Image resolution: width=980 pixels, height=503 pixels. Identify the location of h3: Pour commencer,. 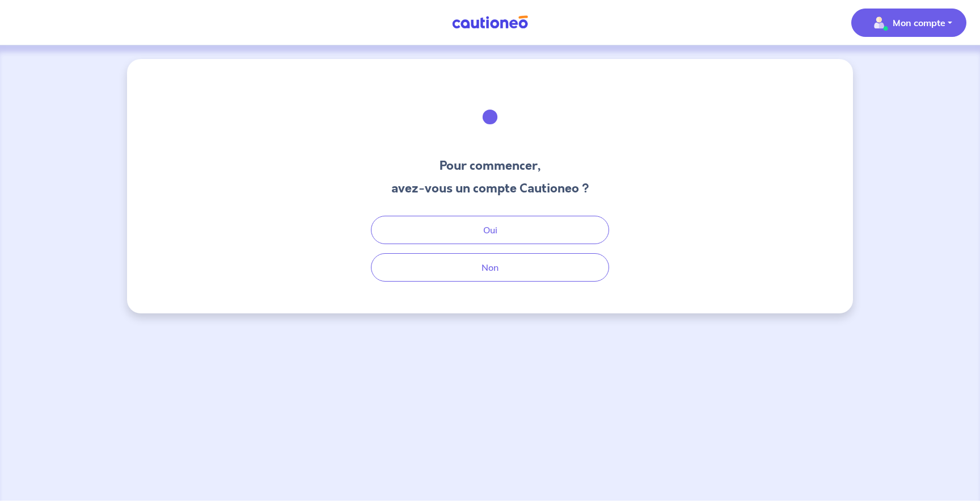
(490, 166).